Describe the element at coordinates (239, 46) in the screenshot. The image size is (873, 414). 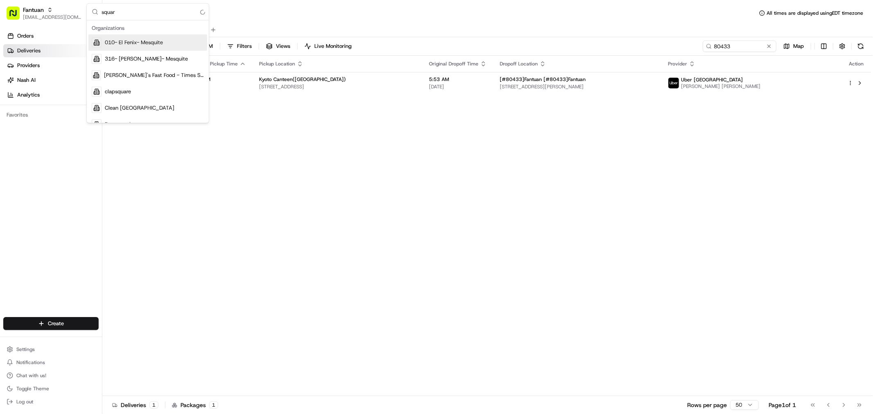
I see `button: Filters` at that location.